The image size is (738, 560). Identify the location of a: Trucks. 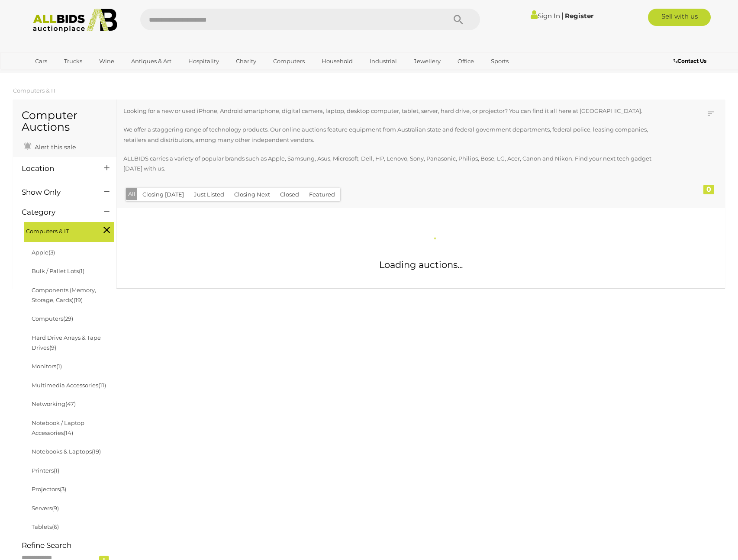
(73, 61).